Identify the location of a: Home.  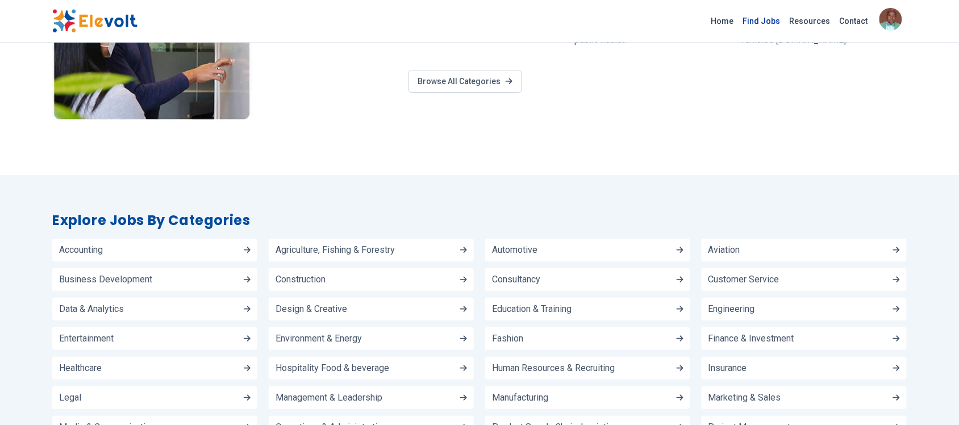
(722, 21).